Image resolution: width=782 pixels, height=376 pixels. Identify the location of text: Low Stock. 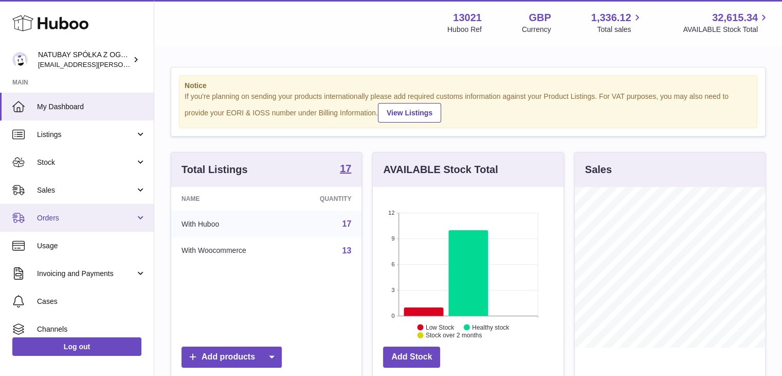
(440, 327).